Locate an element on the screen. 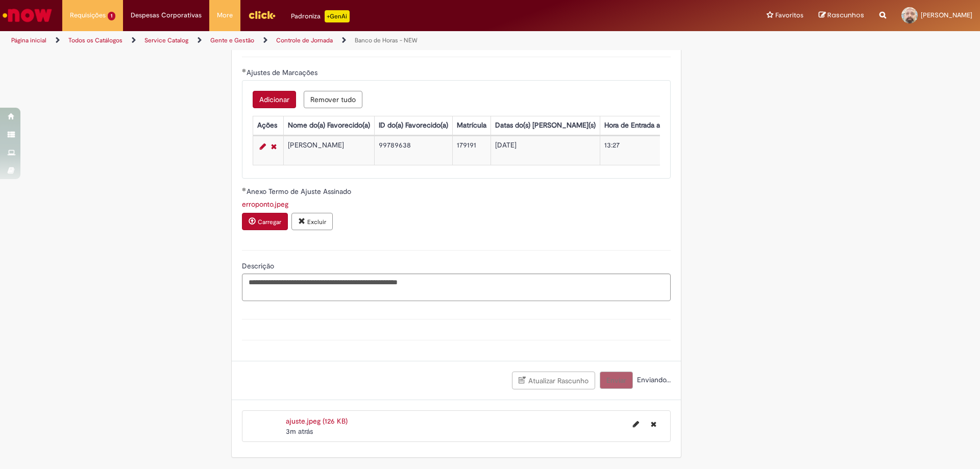 The width and height of the screenshot is (980, 469). a: Página inicial is located at coordinates (29, 40).